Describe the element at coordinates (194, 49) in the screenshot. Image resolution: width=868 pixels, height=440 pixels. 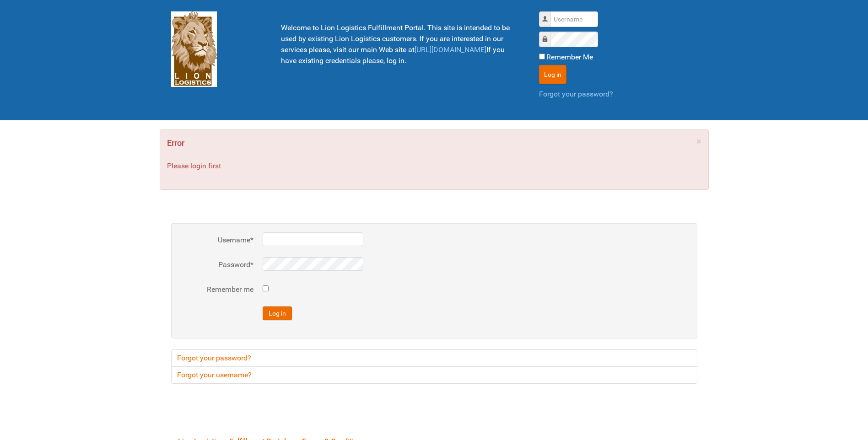
I see `img: Lion Logistics` at that location.